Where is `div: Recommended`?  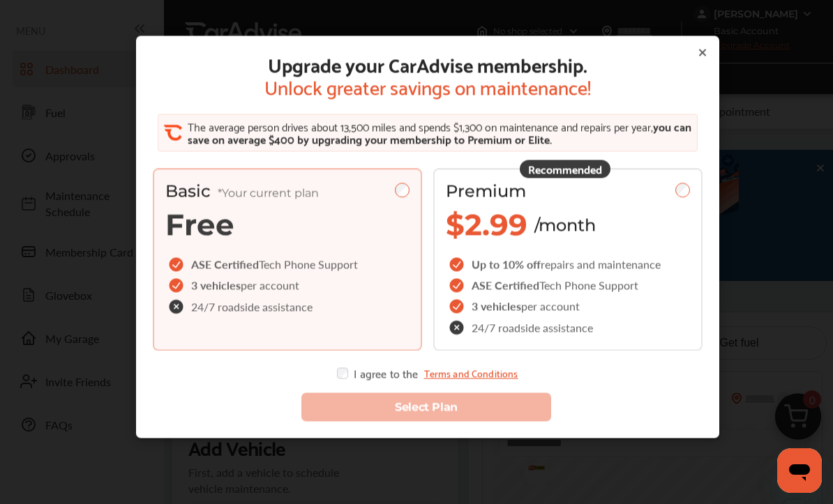 div: Recommended is located at coordinates (565, 169).